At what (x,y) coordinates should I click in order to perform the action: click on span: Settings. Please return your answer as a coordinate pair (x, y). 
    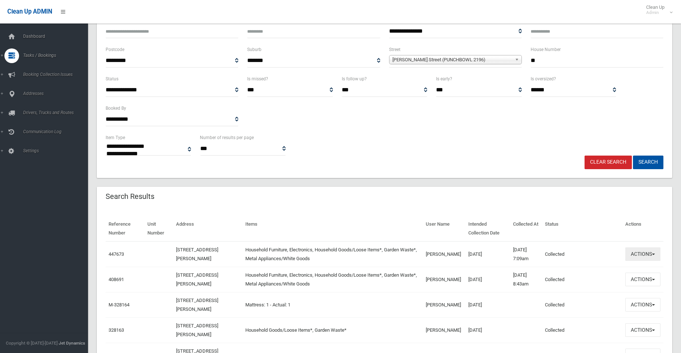
    Looking at the image, I should click on (57, 151).